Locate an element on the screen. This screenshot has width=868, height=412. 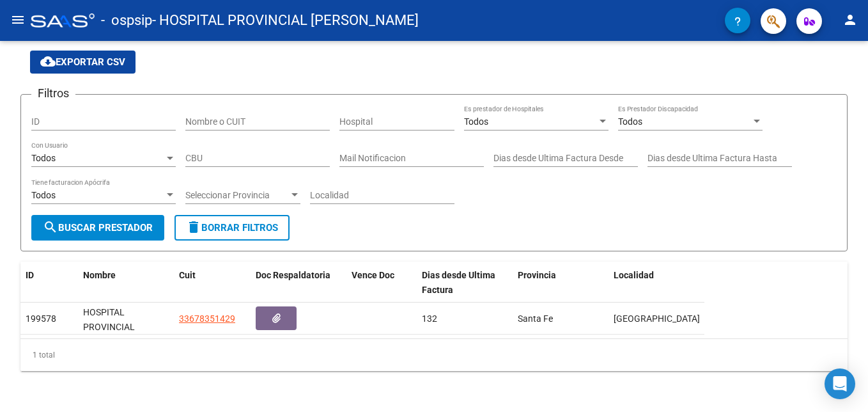
span: - ospsip is located at coordinates (127, 21).